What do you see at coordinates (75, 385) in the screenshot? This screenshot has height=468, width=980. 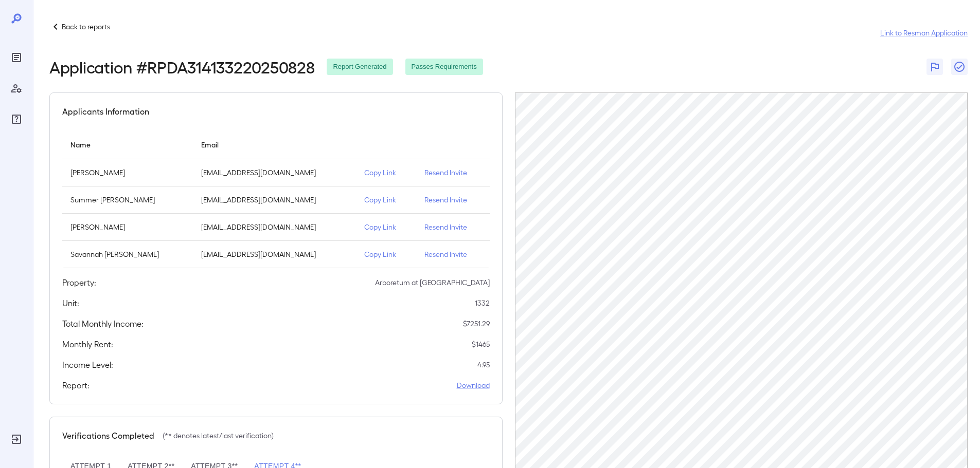 I see `h5: Report:` at bounding box center [75, 385].